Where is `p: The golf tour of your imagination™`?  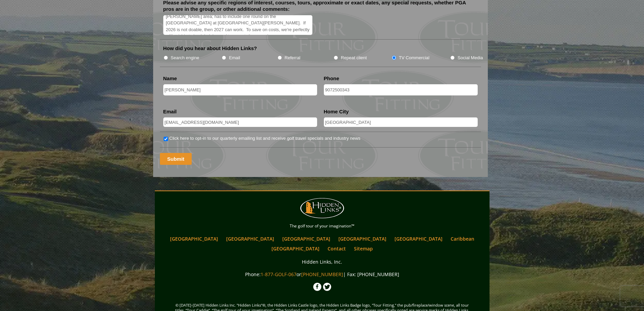 p: The golf tour of your imagination™ is located at coordinates (322, 226).